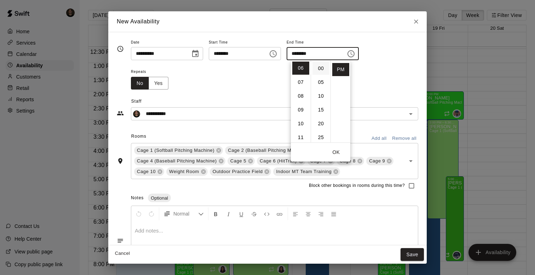 The width and height of the screenshot is (535, 275). What do you see at coordinates (184, 172) in the screenshot?
I see `span: Weight Room` at bounding box center [184, 172].